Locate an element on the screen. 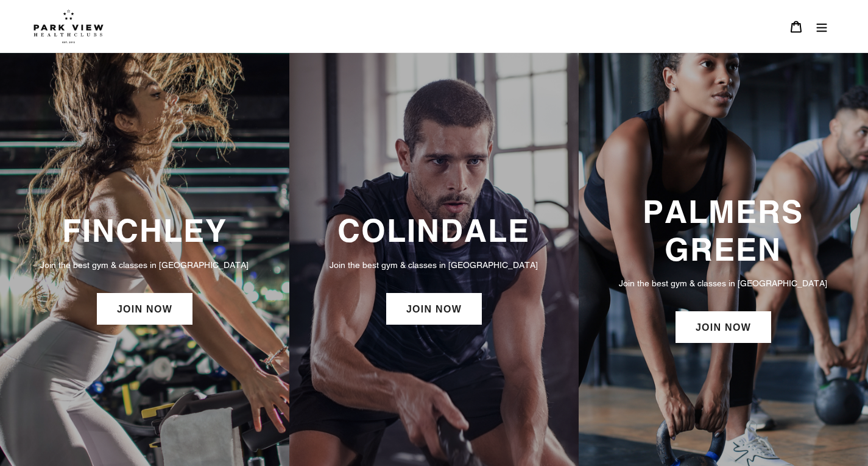 This screenshot has width=868, height=466. h3: COLINDALE is located at coordinates (434, 230).